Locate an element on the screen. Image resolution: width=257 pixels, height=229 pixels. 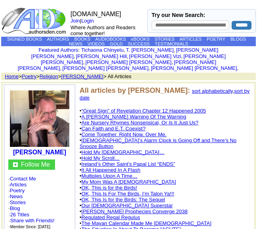
a: Come Together. Right Now. Over Me. is located at coordinates (124, 134).